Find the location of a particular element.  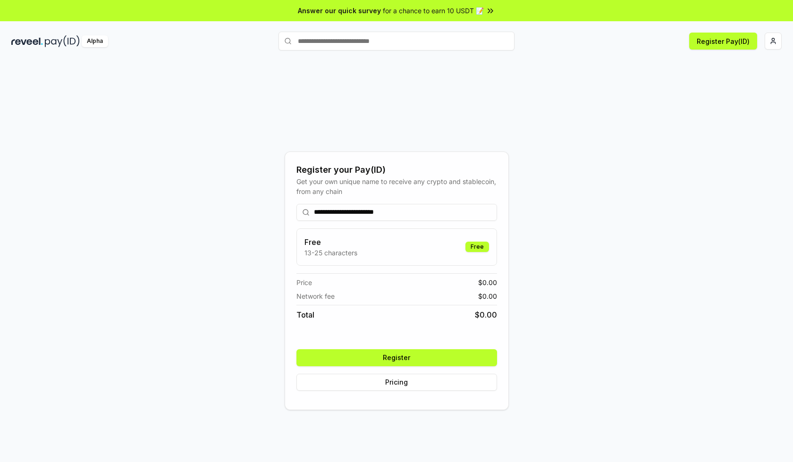

h3: Free is located at coordinates (331, 242).